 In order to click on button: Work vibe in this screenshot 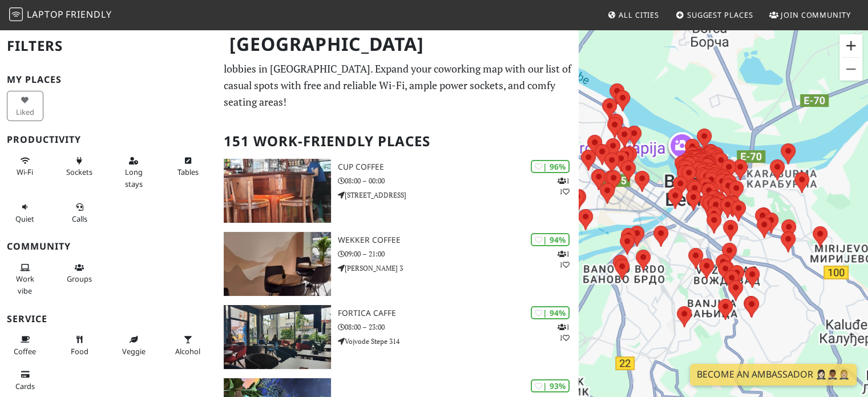, I will do `click(25, 279)`.